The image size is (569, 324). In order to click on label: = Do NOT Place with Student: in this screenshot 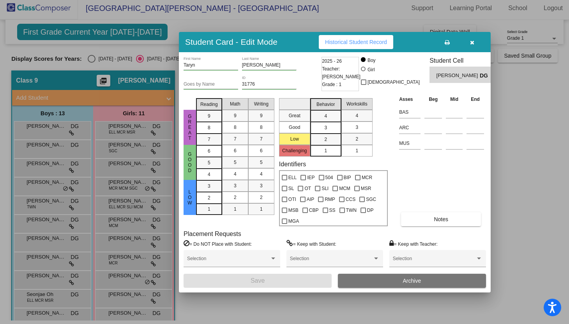, I will do `click(217, 244)`.